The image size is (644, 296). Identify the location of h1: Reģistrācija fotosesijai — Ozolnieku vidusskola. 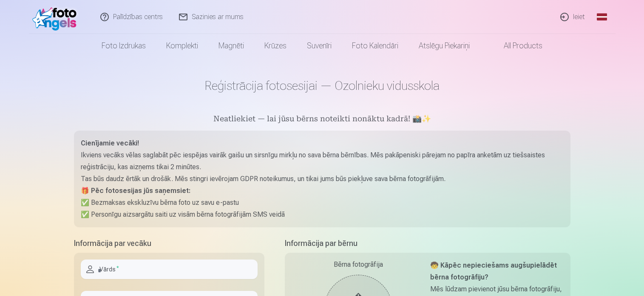
(322, 86).